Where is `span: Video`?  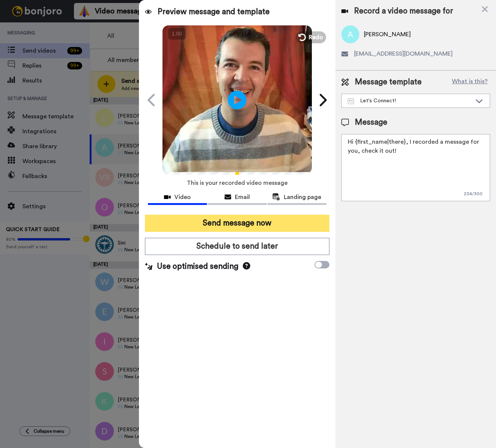
span: Video is located at coordinates (182, 197).